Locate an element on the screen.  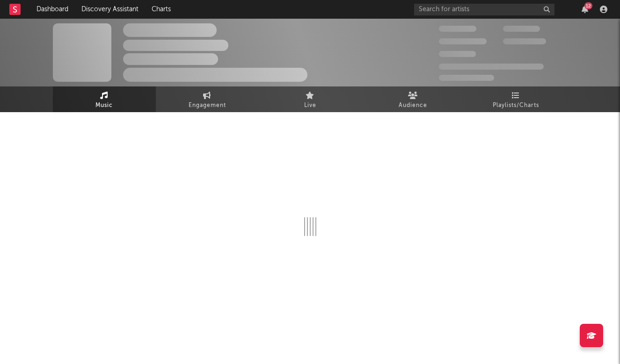
a: Audience is located at coordinates (413, 99).